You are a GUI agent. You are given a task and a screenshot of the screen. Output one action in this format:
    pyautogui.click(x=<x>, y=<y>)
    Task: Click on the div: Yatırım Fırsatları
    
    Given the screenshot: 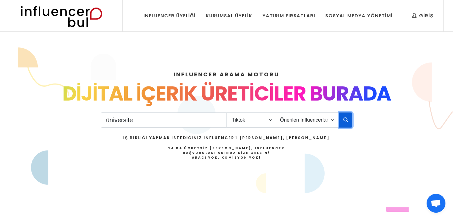 What is the action you would take?
    pyautogui.click(x=289, y=16)
    